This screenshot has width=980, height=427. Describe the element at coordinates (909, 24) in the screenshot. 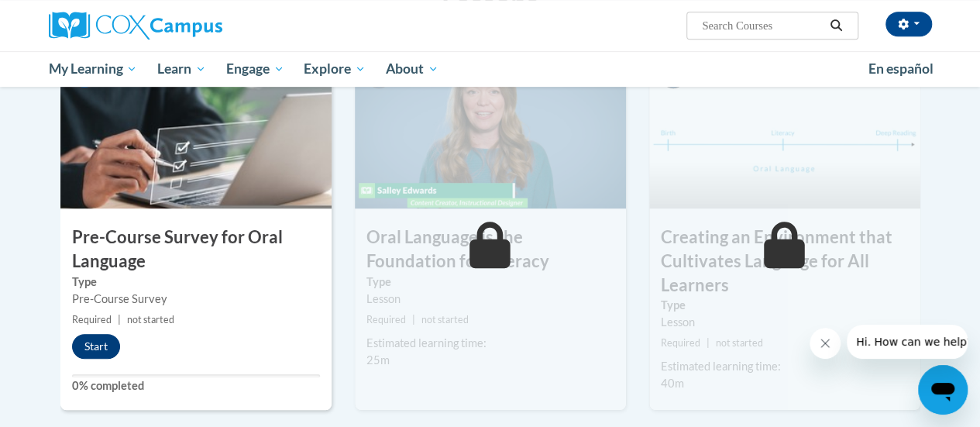

I see `button: Account Settings` at that location.